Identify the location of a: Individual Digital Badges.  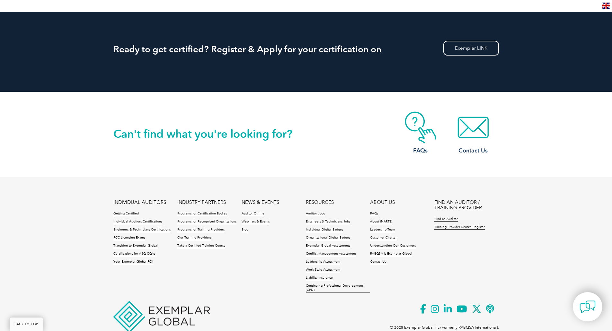
(324, 230).